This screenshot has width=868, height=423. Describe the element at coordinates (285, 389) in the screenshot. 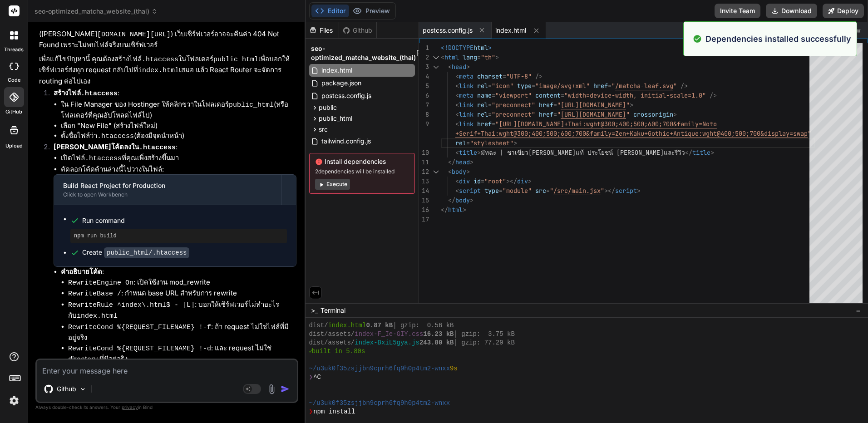

I see `img: icon` at that location.